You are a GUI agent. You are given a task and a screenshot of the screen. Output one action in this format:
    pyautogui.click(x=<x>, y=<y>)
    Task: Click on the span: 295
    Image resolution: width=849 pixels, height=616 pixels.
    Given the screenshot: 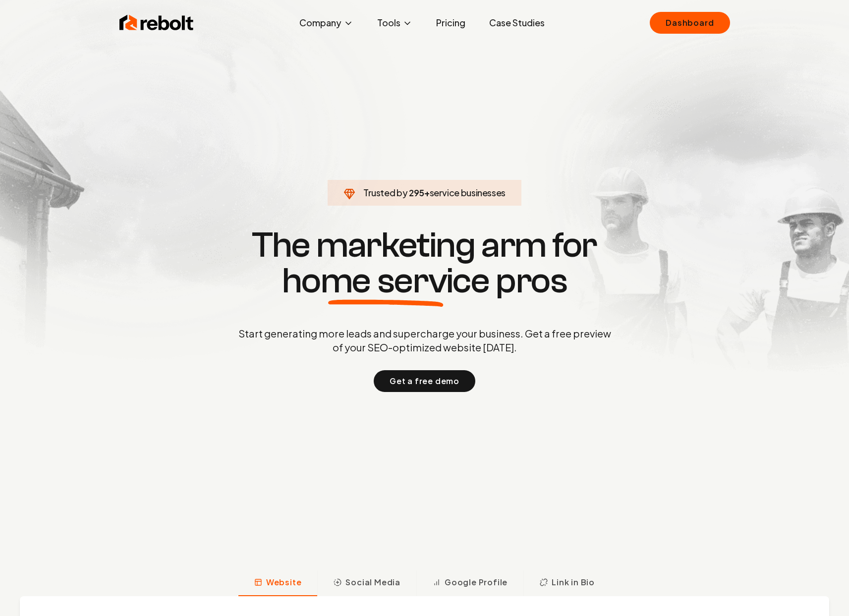 What is the action you would take?
    pyautogui.click(x=416, y=193)
    